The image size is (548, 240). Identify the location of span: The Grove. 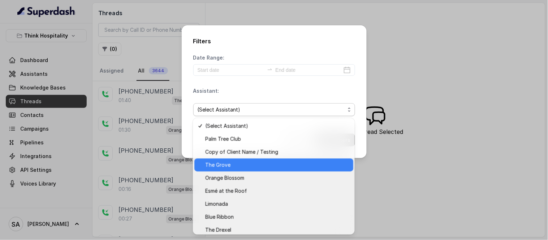
(277, 165).